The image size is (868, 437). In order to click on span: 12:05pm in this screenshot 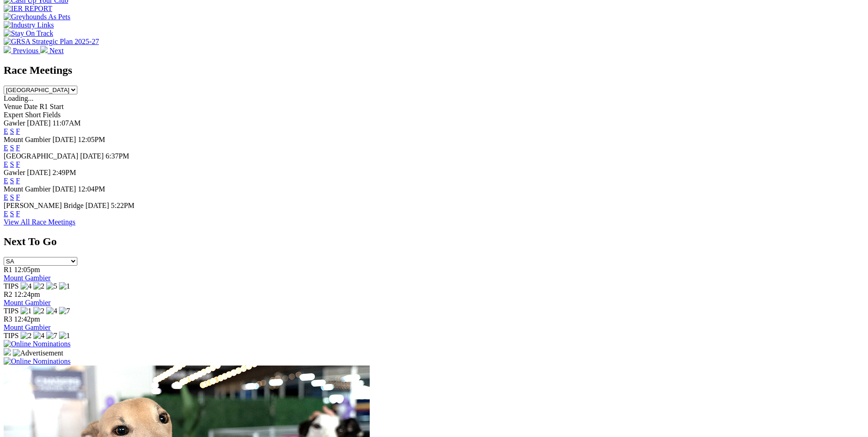, I will do `click(27, 269)`.